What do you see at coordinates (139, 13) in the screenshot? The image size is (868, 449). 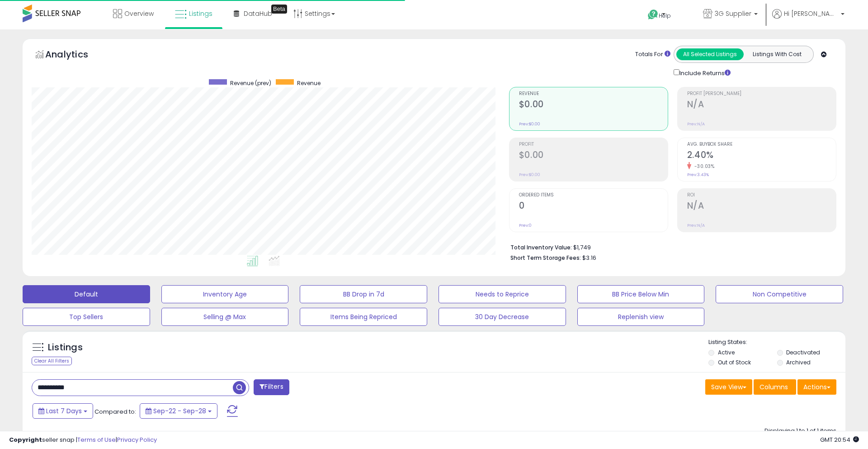 I see `span: Overview` at bounding box center [139, 13].